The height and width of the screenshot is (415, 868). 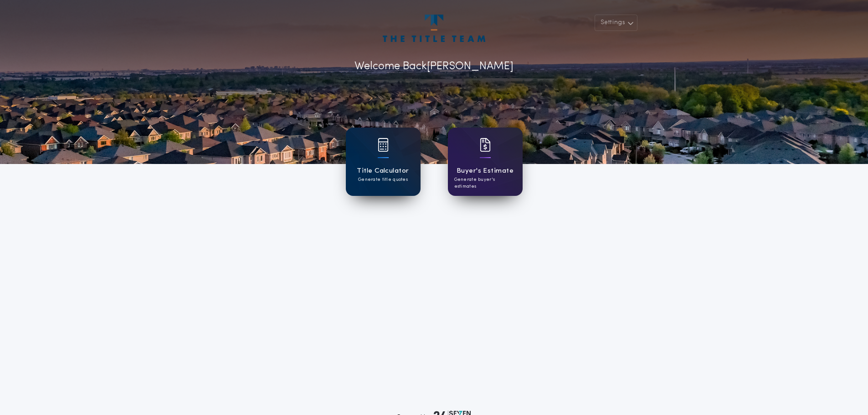 I want to click on h1: Buyer's Estimate, so click(x=485, y=171).